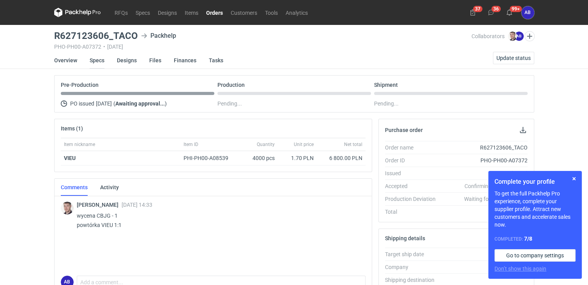  I want to click on a: Tasks, so click(216, 60).